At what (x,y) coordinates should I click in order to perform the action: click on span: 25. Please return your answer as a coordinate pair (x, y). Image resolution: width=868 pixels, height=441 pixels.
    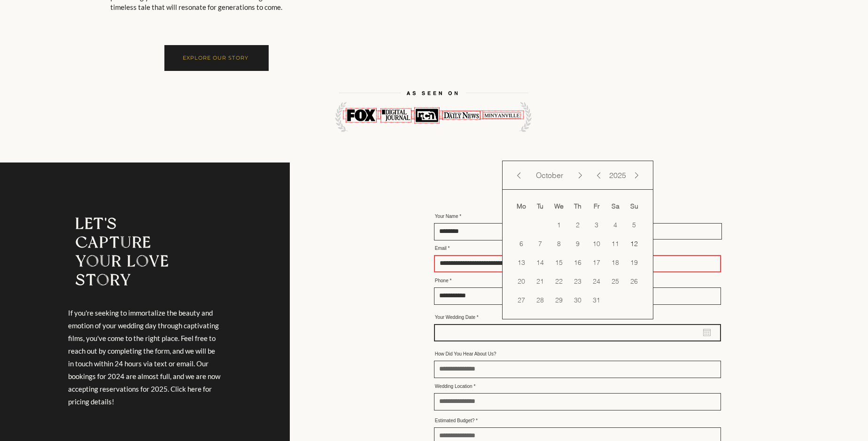
    Looking at the image, I should click on (616, 282).